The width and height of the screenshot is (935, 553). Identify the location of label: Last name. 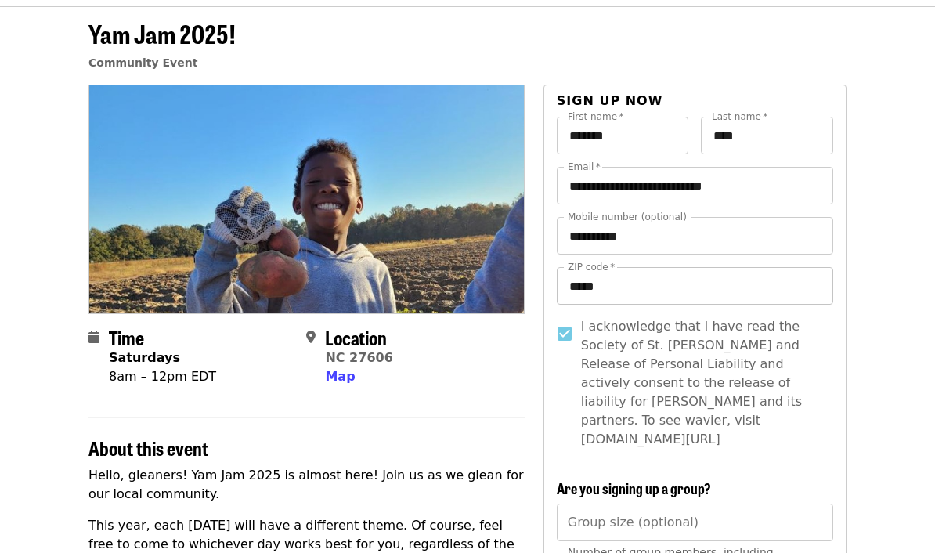
(739, 117).